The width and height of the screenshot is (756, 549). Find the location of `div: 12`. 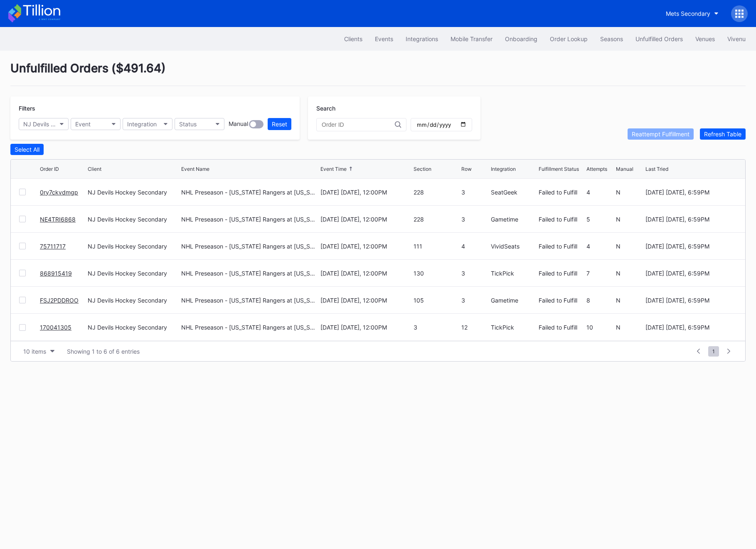

div: 12 is located at coordinates (475, 327).